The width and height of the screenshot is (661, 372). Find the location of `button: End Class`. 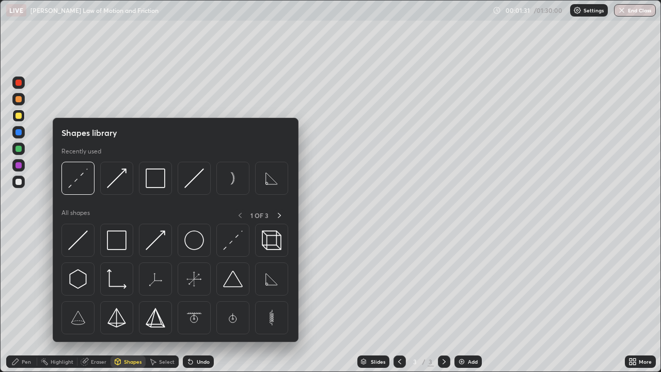

button: End Class is located at coordinates (635, 10).